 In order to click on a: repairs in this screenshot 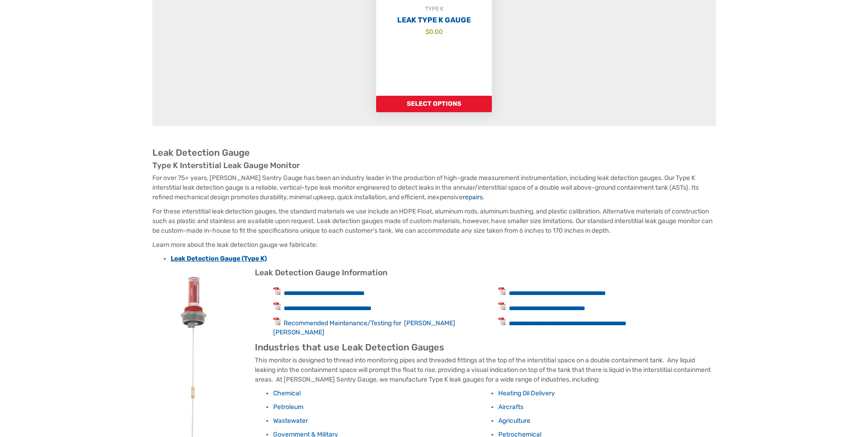, I will do `click(473, 197)`.